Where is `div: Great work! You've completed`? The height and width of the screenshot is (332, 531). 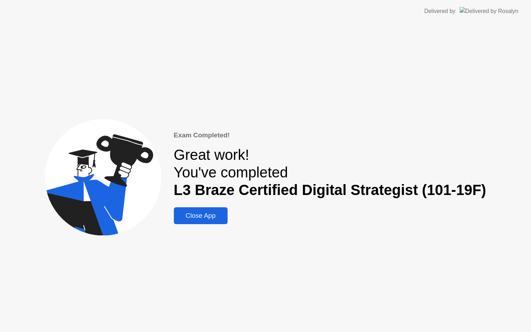 div: Great work! You've completed is located at coordinates (330, 172).